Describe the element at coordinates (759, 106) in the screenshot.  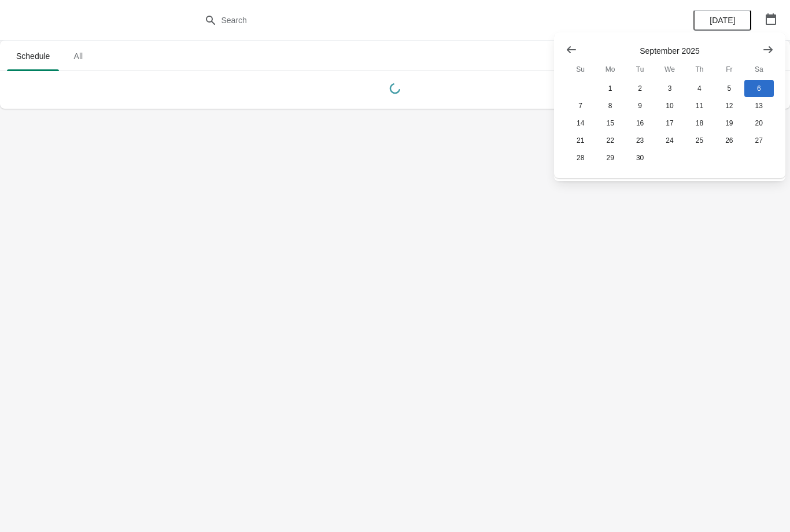
I see `button: Saturday September 13 2025` at that location.